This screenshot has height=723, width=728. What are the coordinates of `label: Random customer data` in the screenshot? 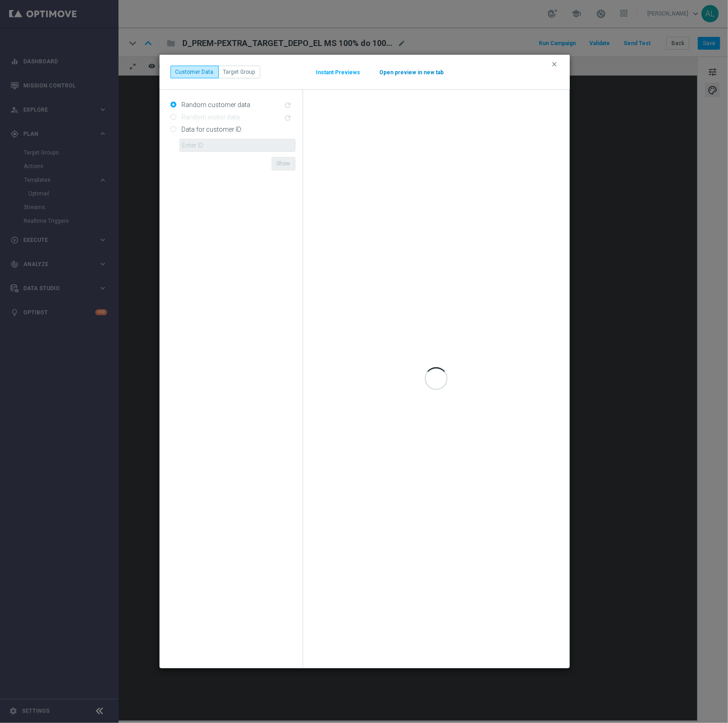 It's located at (215, 105).